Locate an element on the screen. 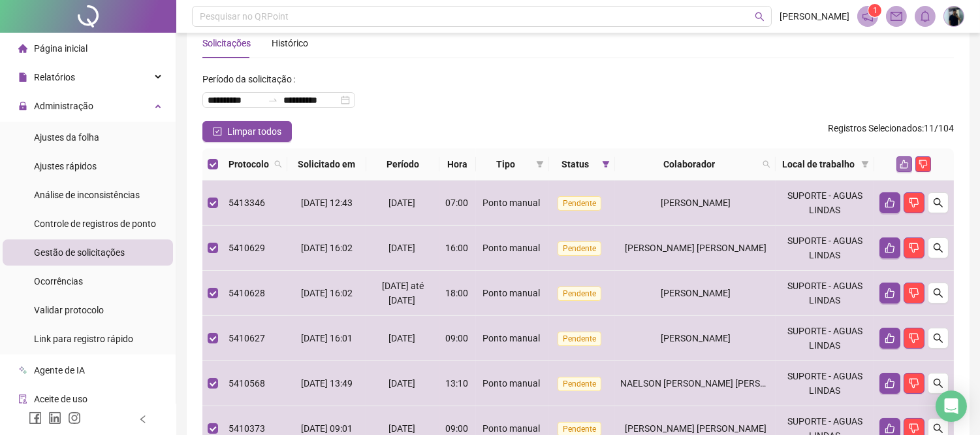 The image size is (980, 435). label: Período da solicitação is located at coordinates (252, 79).